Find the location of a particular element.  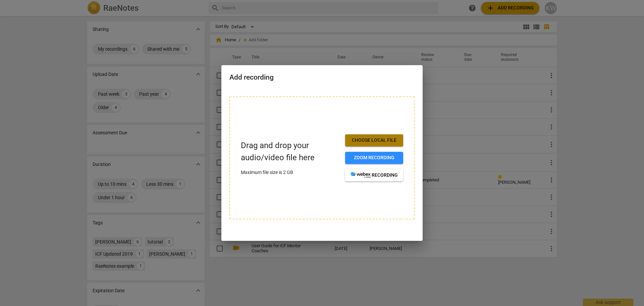

h2: Add recording is located at coordinates (322, 77).